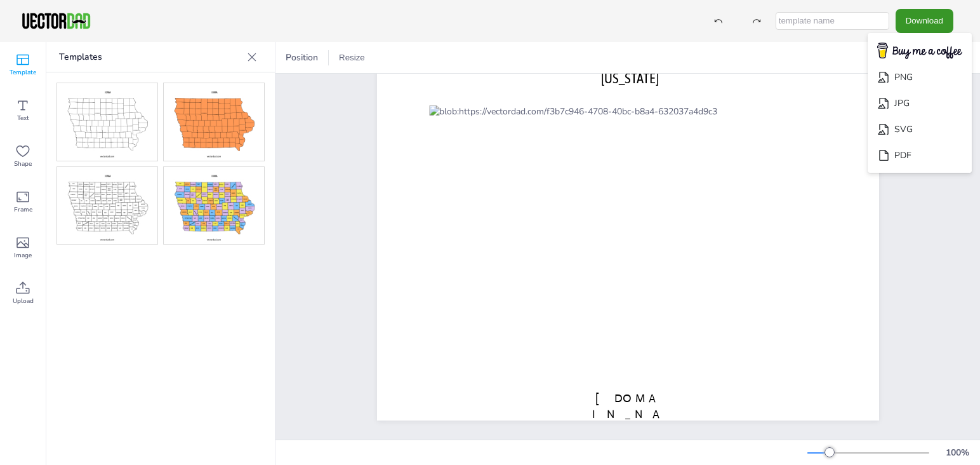 The width and height of the screenshot is (980, 465). I want to click on img: iacm-mc.jpg, so click(214, 206).